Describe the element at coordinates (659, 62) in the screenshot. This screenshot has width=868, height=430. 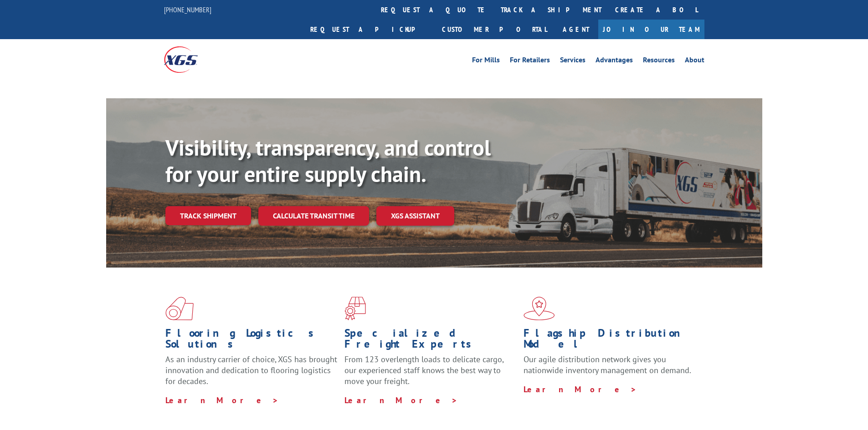
I see `a: Resources` at that location.